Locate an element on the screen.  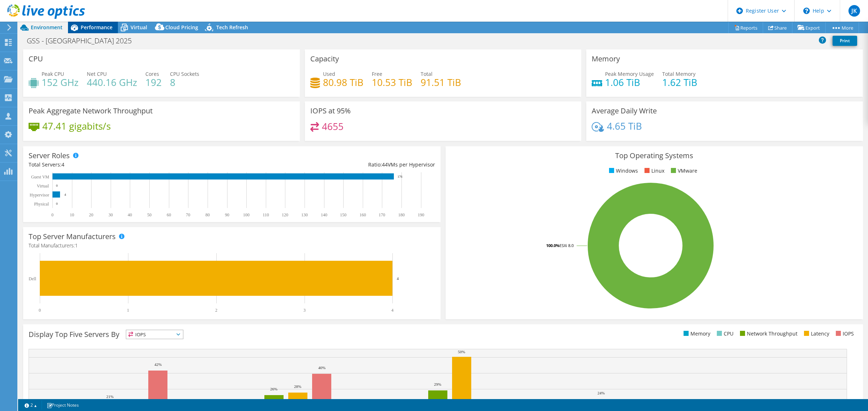
text: 100 is located at coordinates (246, 215).